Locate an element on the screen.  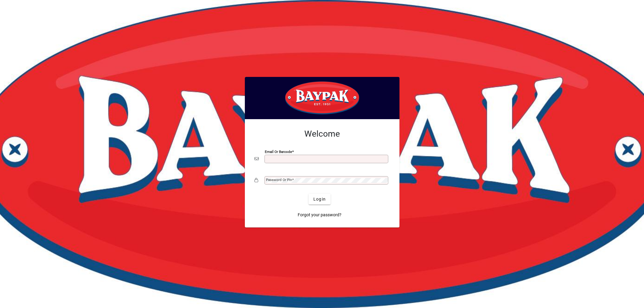
a: Forgot your password? is located at coordinates (319, 215).